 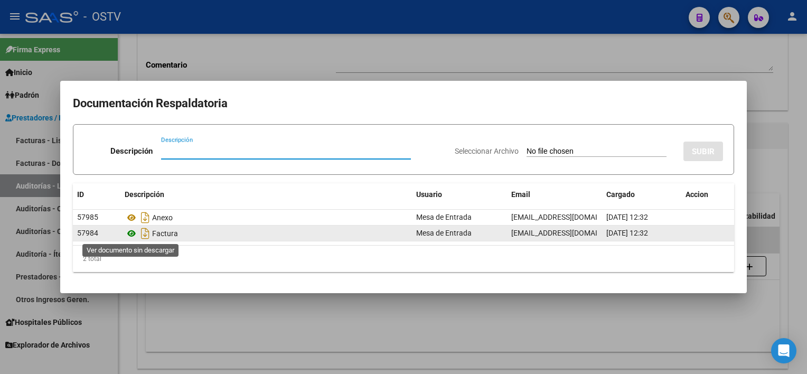 I want to click on div: 2 total, so click(x=403, y=259).